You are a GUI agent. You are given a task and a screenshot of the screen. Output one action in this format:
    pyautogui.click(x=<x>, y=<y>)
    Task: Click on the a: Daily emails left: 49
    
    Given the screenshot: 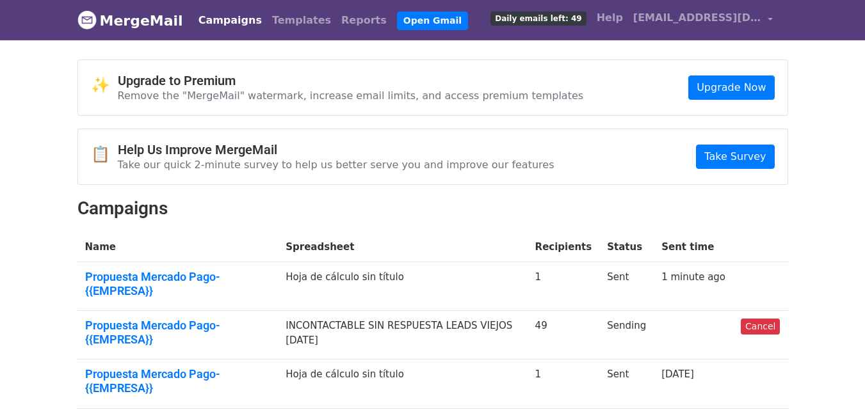 What is the action you would take?
    pyautogui.click(x=538, y=18)
    